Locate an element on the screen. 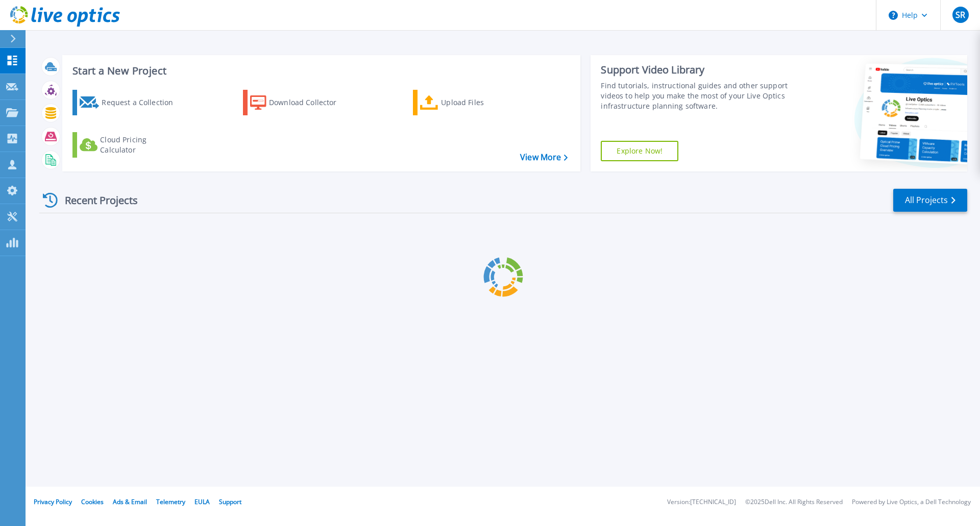 The width and height of the screenshot is (980, 526). div: Recent Projects is located at coordinates (95, 200).